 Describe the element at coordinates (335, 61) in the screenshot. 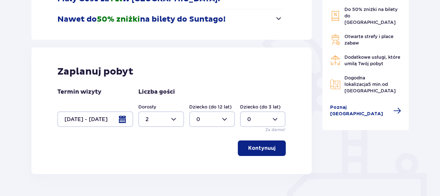

I see `img: Restaurant Icon` at that location.